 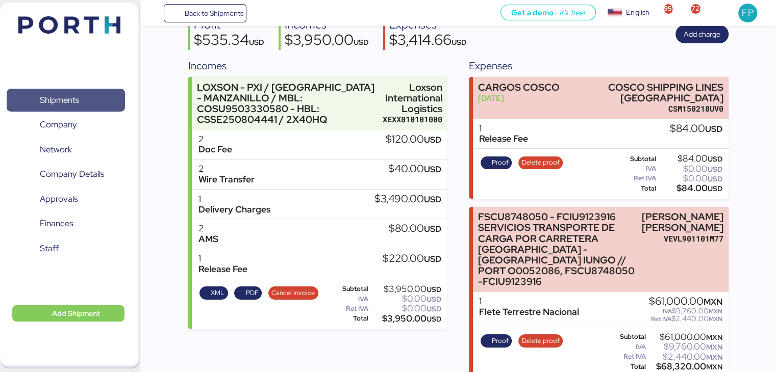 What do you see at coordinates (661, 319) in the screenshot?
I see `span: Ret IVA` at bounding box center [661, 319].